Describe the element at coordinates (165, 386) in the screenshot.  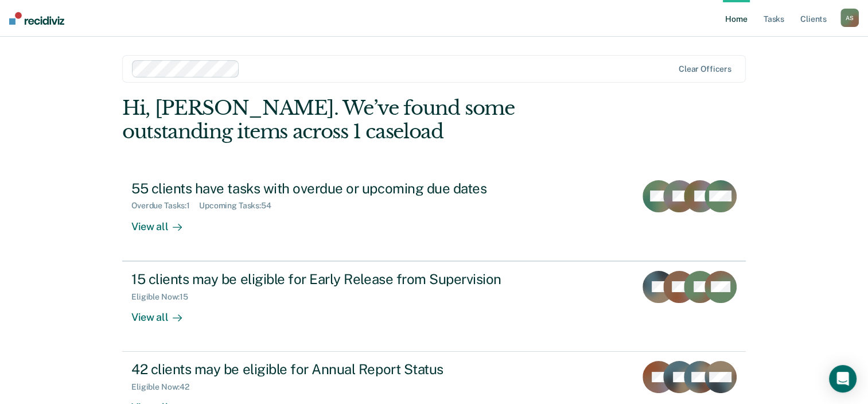
I see `div: Eligible Now : 42` at that location.